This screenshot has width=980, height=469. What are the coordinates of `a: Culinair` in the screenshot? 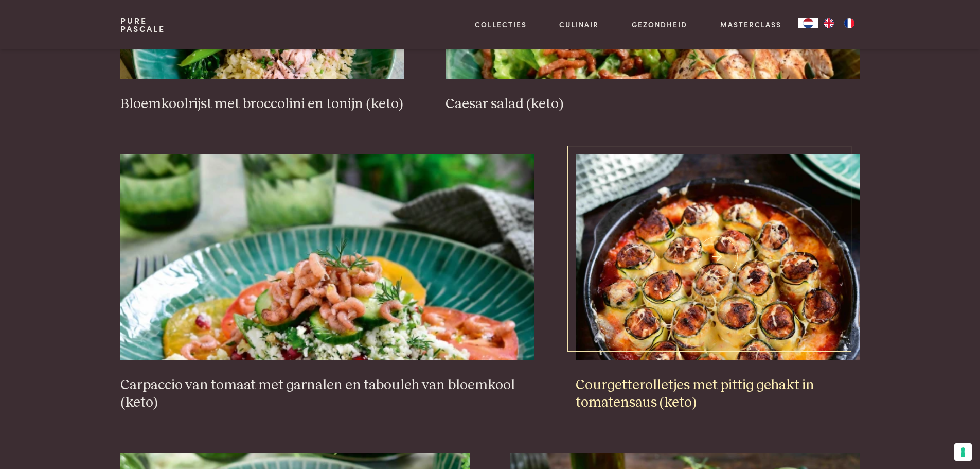 It's located at (579, 24).